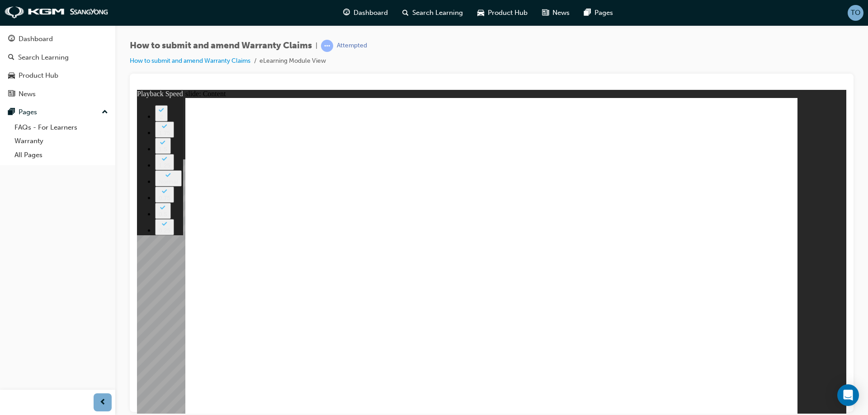 The height and width of the screenshot is (415, 868). Describe the element at coordinates (38, 76) in the screenshot. I see `div: Product Hub` at that location.